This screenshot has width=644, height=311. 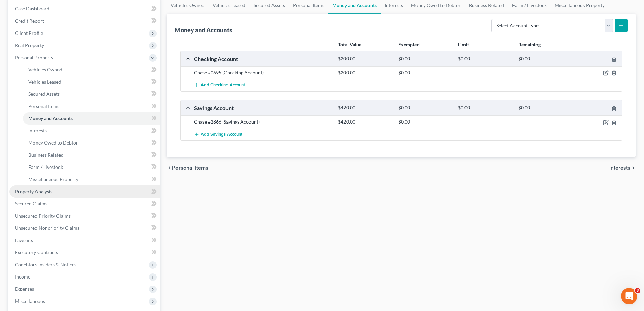 I want to click on span: Expenses, so click(x=24, y=289).